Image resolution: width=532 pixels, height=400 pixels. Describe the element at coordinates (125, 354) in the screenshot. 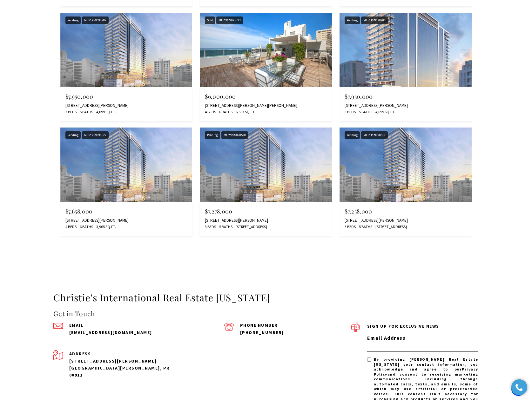

I see `p: Address` at that location.